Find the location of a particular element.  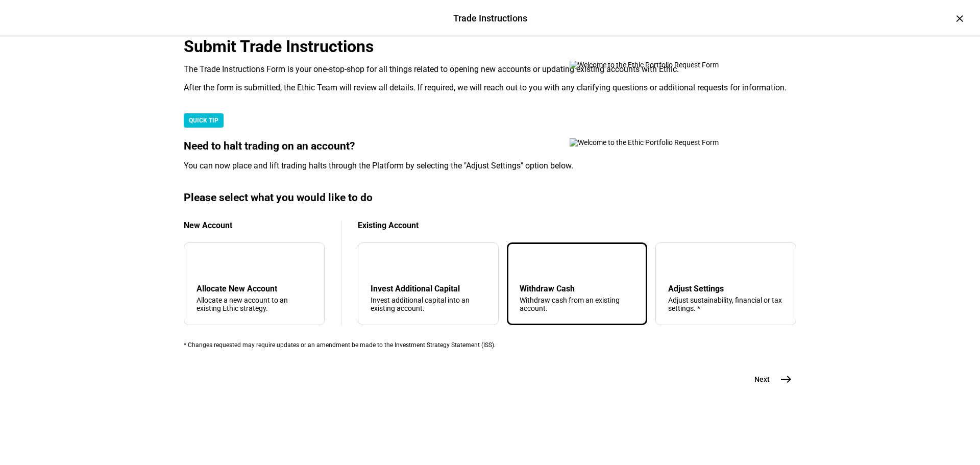

mat-icon: arrow_upward is located at coordinates (527, 264).